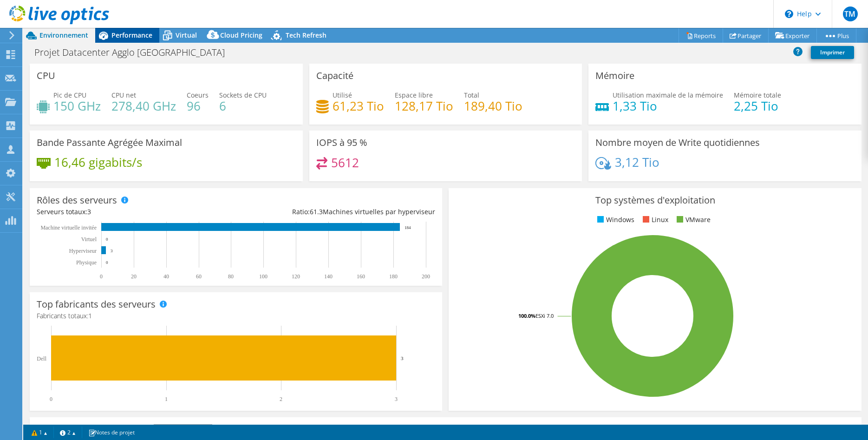 The height and width of the screenshot is (440, 868). Describe the element at coordinates (788, 14) in the screenshot. I see `svg: \n` at that location.